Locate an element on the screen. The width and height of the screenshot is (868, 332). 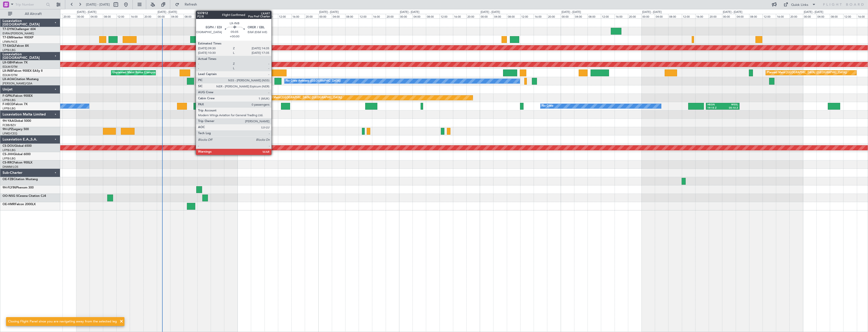
a: F-HECDFalcon 7X is located at coordinates (15, 104).